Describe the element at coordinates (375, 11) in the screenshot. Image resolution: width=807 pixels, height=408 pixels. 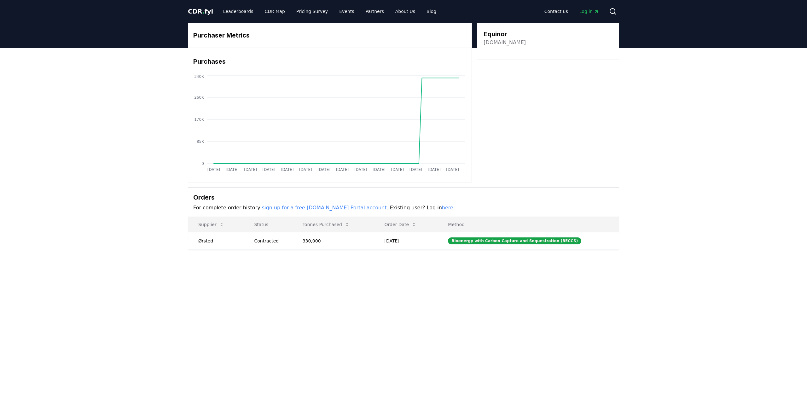
I see `a: Partners` at that location.